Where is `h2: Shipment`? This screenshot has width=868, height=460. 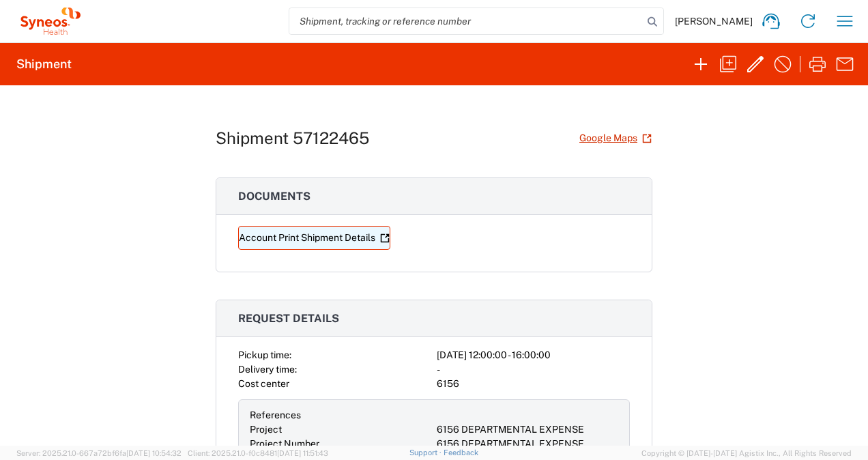
h2: Shipment is located at coordinates (43, 64).